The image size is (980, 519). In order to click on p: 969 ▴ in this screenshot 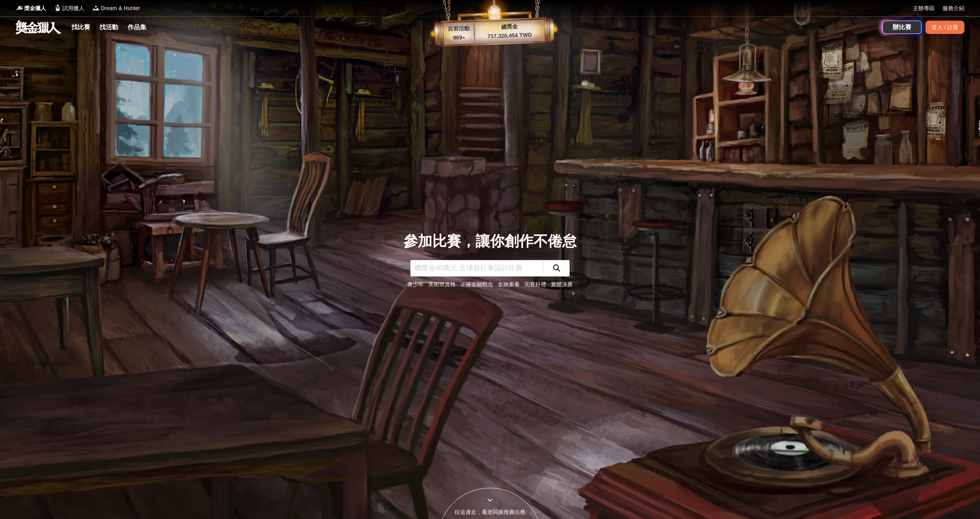, I will do `click(459, 38)`.